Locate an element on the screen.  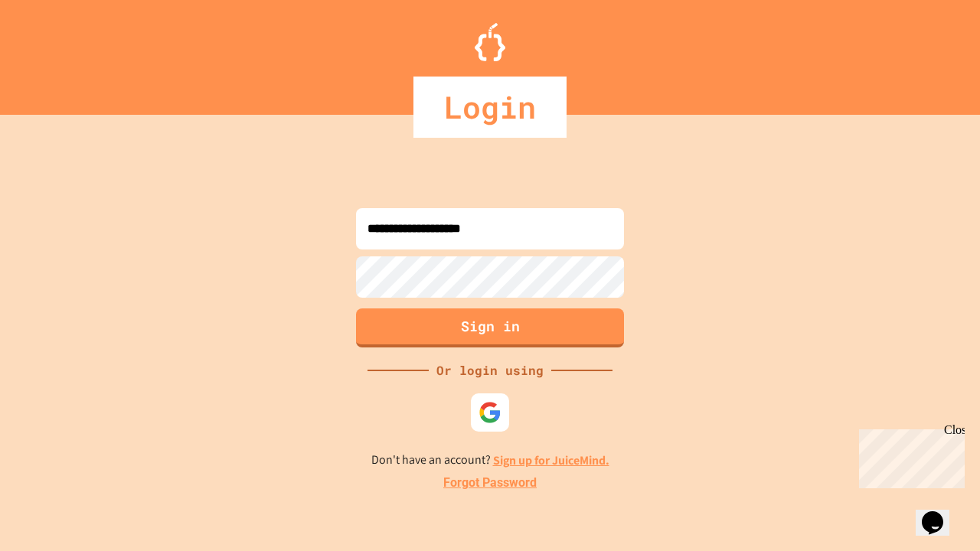
div: Or login using is located at coordinates (490, 370).